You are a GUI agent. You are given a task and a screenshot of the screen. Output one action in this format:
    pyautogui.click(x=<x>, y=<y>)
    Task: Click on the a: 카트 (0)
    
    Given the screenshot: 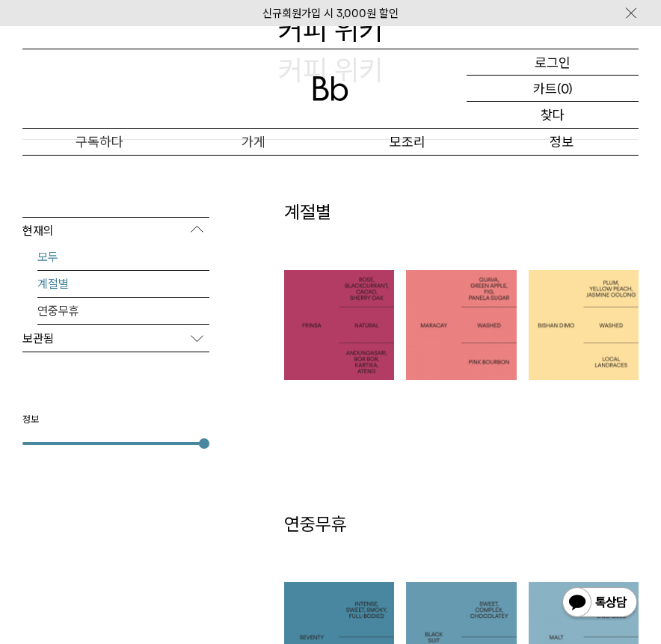 What is the action you would take?
    pyautogui.click(x=552, y=88)
    